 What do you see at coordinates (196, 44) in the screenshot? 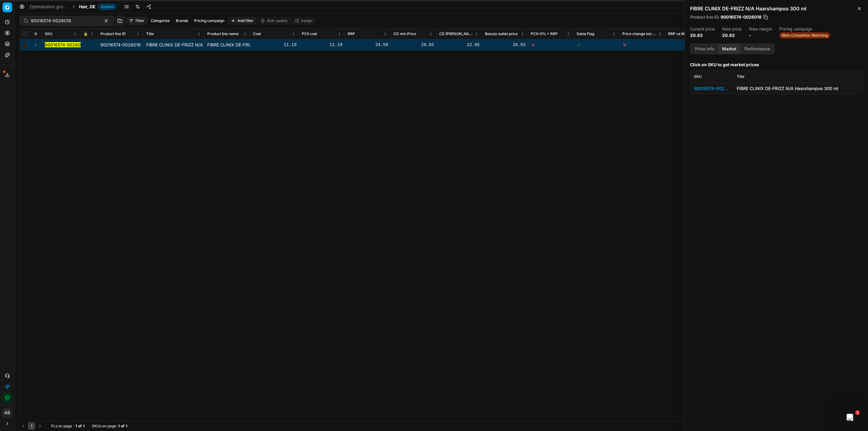
I see `span: FIBRE CLINIX DE-FRIZZ N/A Haarshampoo 300 ml` at bounding box center [196, 44].